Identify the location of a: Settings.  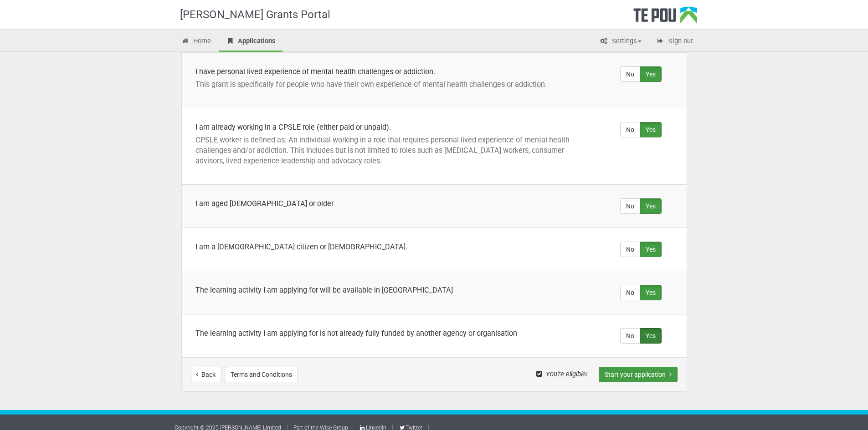
(620, 42).